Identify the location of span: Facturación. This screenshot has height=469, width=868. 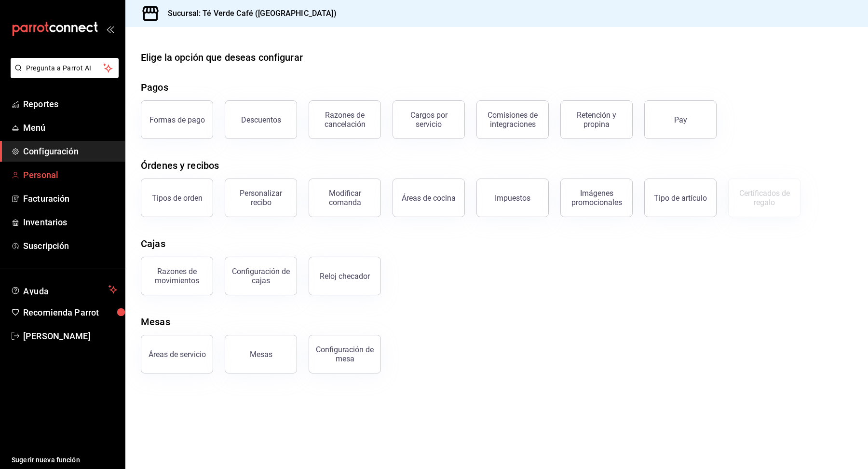
(70, 198).